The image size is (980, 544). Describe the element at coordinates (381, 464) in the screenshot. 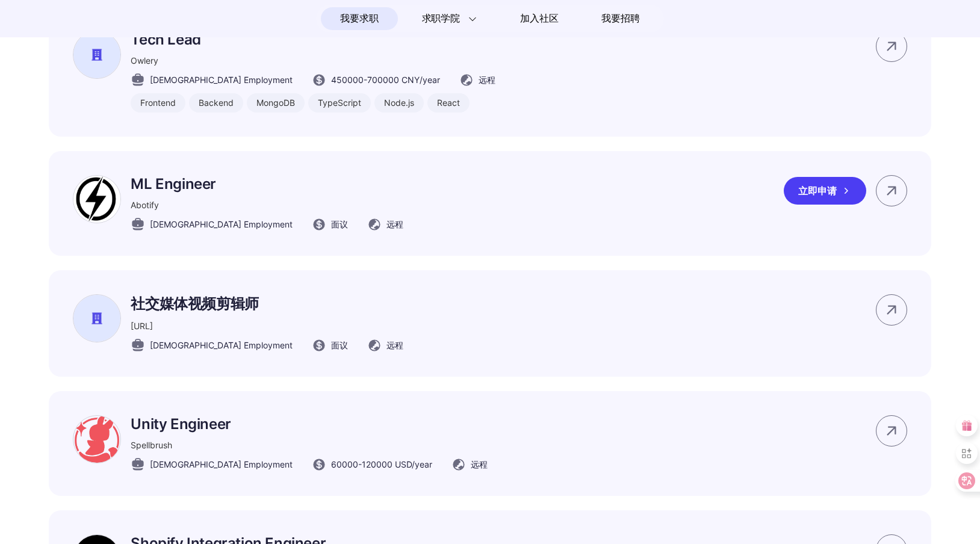

I see `span: 60000 - 120000 USD /year` at that location.